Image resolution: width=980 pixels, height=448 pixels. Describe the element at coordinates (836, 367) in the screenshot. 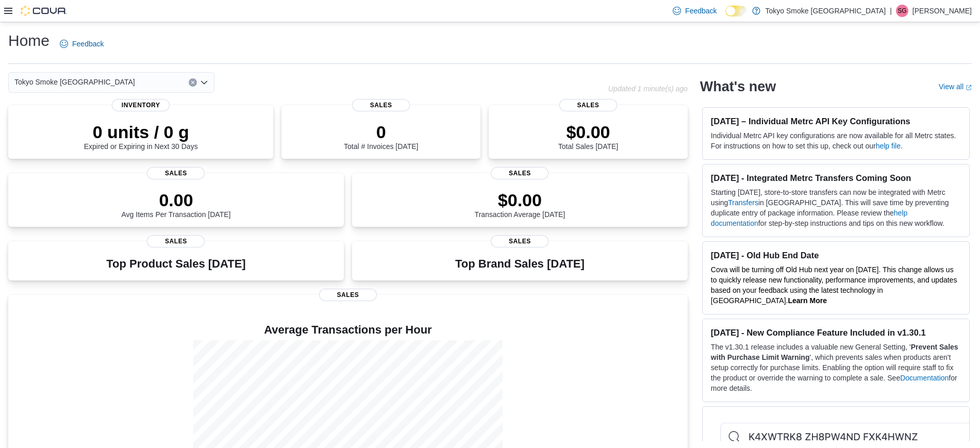

I see `p: The v1.30.1 release includes a valuable new General Setting, ' ', which prevents sales when produ...` at that location.